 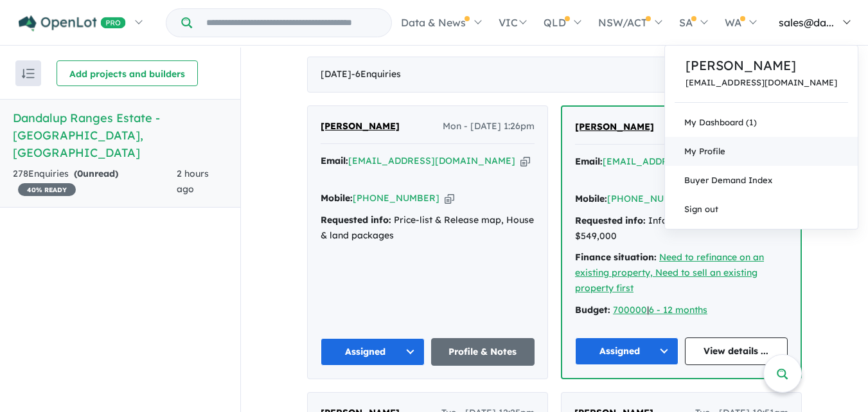 What do you see at coordinates (376, 74) in the screenshot?
I see `span: - 6 Enquir ies` at bounding box center [376, 74].